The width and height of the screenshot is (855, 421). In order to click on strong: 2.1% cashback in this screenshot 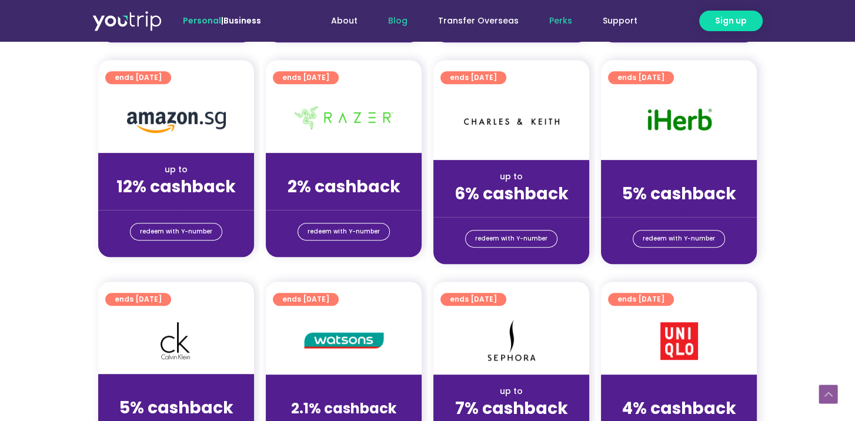, I will do `click(343, 408)`.